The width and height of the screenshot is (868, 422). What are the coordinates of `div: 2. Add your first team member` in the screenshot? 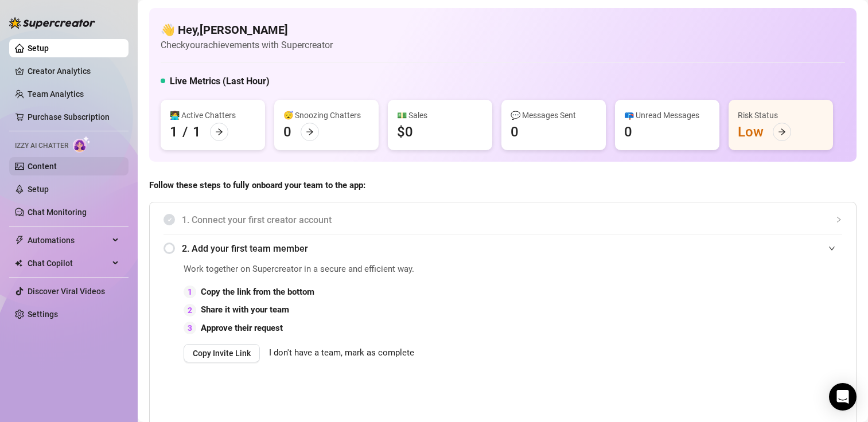 It's located at (503, 248).